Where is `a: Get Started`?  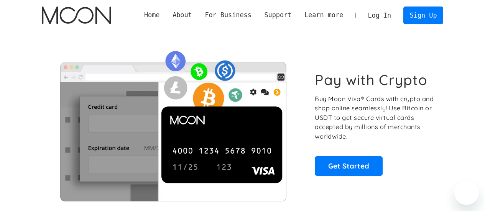
a: Get Started is located at coordinates (348, 166).